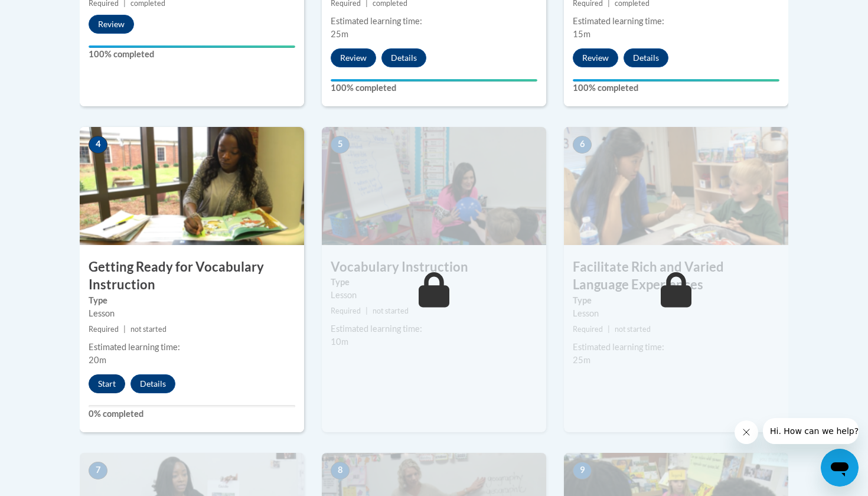 This screenshot has width=868, height=496. Describe the element at coordinates (98, 359) in the screenshot. I see `span: 20m` at that location.